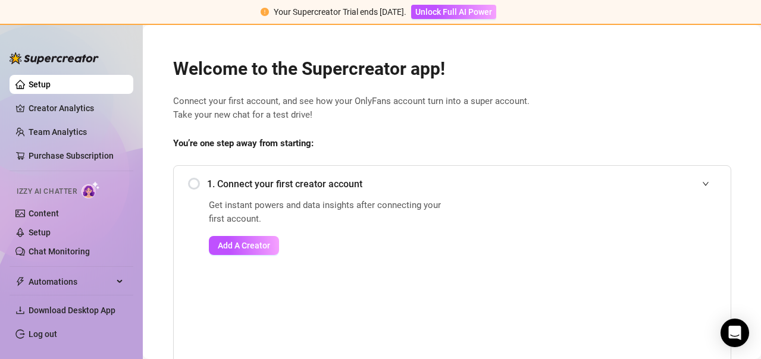 The width and height of the screenshot is (761, 359). Describe the element at coordinates (71, 282) in the screenshot. I see `span: Automations` at that location.